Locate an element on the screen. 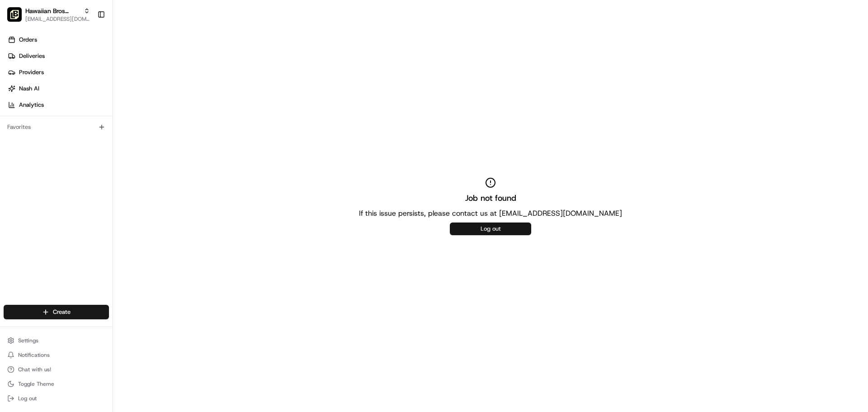  input: Clear is located at coordinates (87, 63).